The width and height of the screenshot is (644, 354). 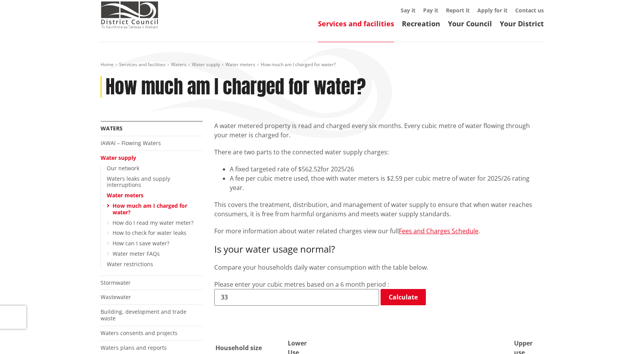 What do you see at coordinates (493, 10) in the screenshot?
I see `a: Apply for it` at bounding box center [493, 10].